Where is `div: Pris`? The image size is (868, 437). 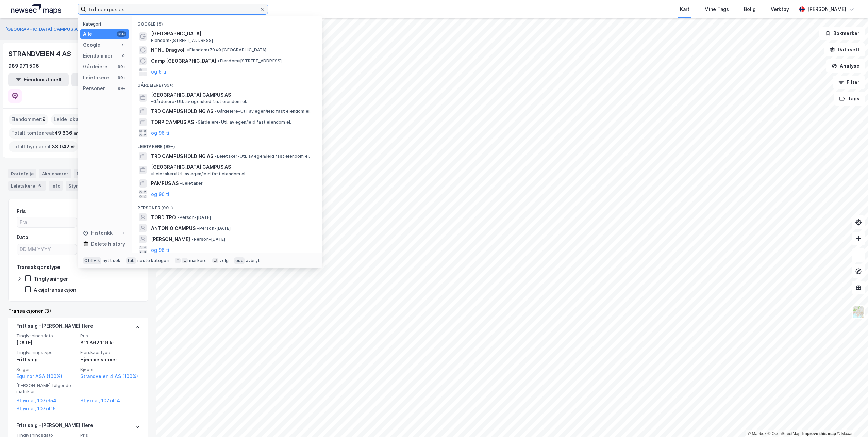 div: Pris is located at coordinates (21, 211).